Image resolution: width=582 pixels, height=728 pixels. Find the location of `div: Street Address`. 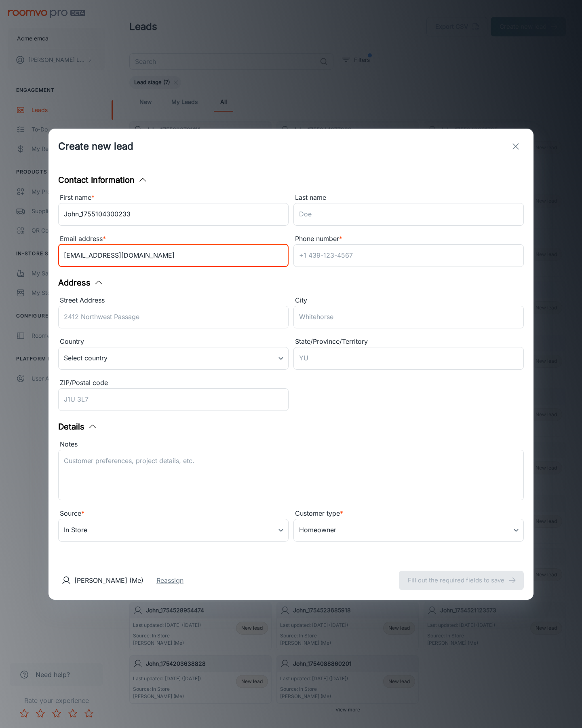

div: Street Address is located at coordinates (174, 301).